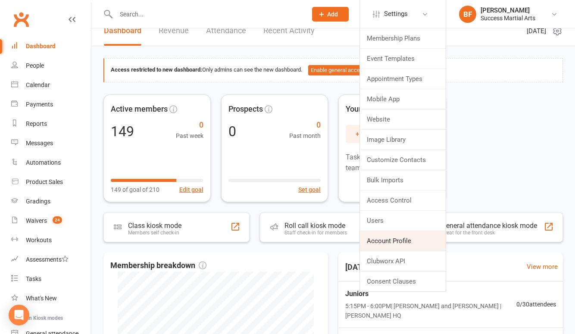 This screenshot has width=575, height=334. What do you see at coordinates (430, 294) in the screenshot?
I see `span: Juniors` at bounding box center [430, 294].